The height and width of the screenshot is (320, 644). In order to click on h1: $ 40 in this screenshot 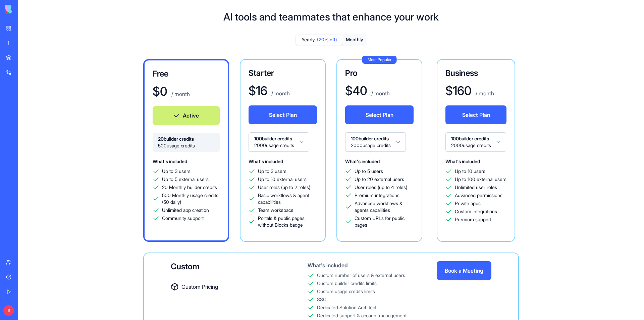, I will do `click(356, 90)`.